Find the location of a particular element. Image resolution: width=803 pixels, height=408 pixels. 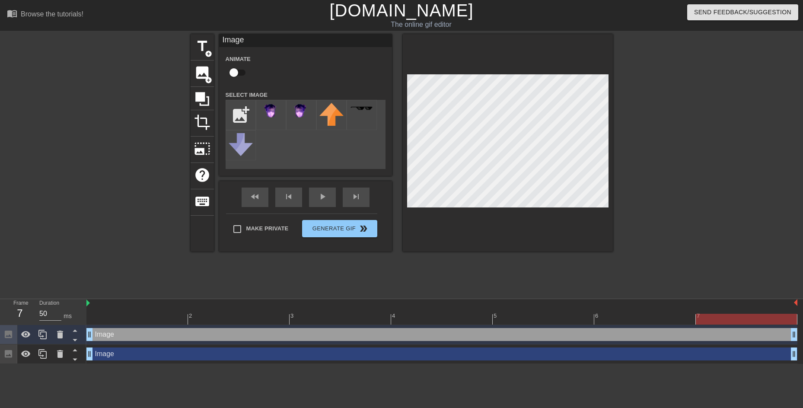

button: Generate Gif is located at coordinates (339, 229).